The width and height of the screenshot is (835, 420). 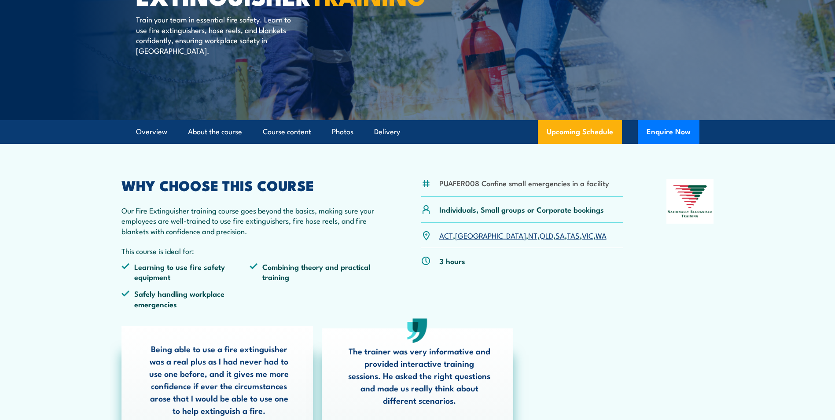 What do you see at coordinates (560, 235) in the screenshot?
I see `a: SA` at bounding box center [560, 235].